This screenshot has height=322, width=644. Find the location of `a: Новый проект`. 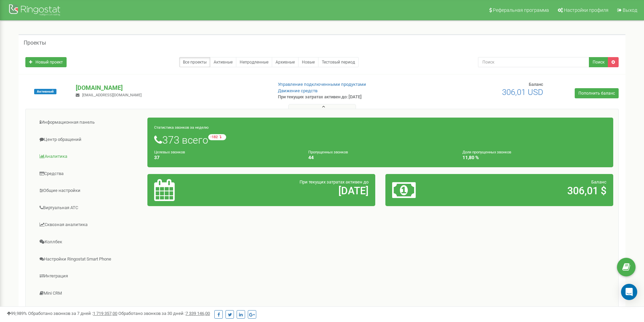

a: Новый проект is located at coordinates (46, 62).